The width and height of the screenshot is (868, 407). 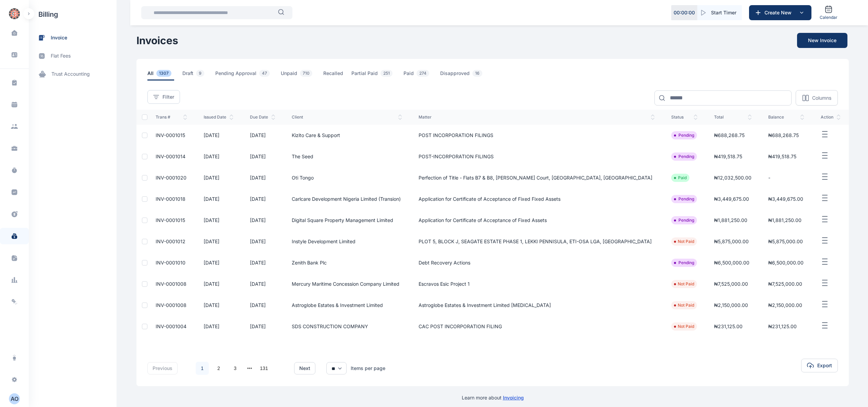 What do you see at coordinates (171, 284) in the screenshot?
I see `a: INV-0001008` at bounding box center [171, 284].